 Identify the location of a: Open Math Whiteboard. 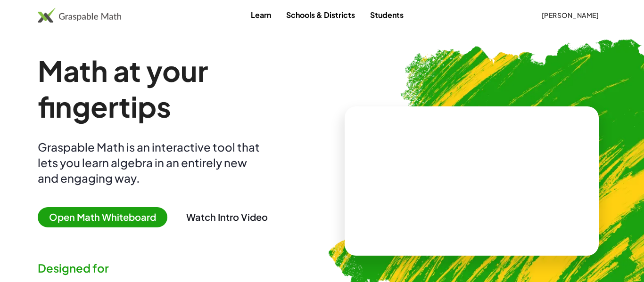
(106, 218).